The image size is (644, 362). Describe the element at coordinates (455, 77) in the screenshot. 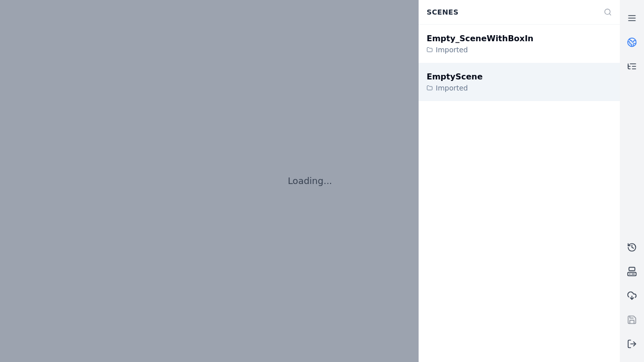

I see `div: EmptyScene` at that location.